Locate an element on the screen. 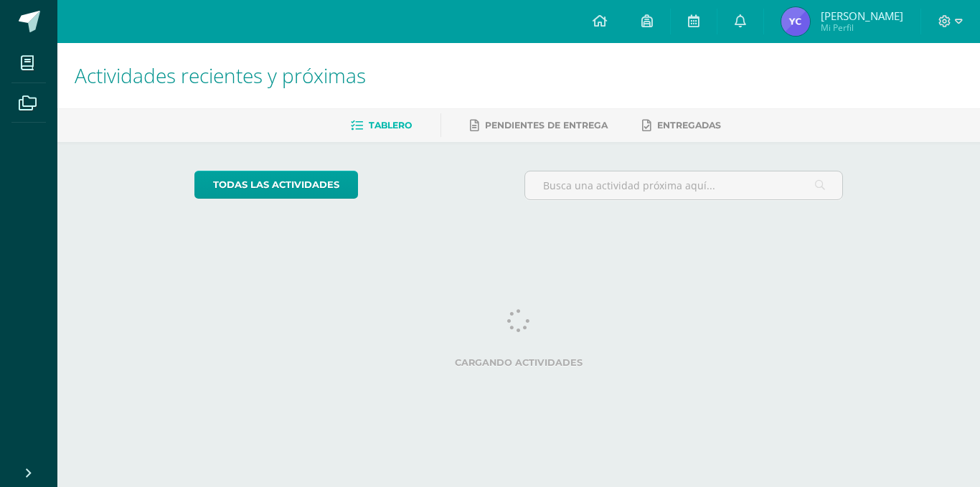  a: Pendientes de entrega is located at coordinates (539, 126).